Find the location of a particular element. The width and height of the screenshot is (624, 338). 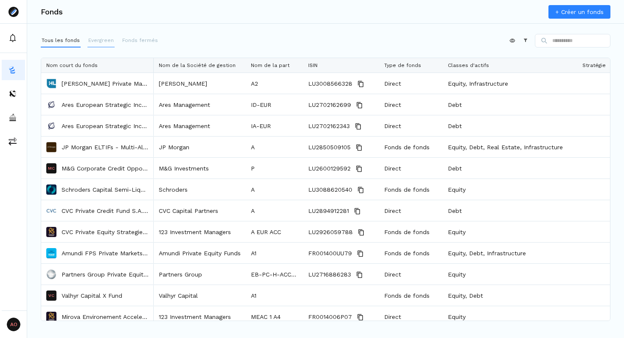

div: EB-PC-H-ACC CHF is located at coordinates (274, 274).